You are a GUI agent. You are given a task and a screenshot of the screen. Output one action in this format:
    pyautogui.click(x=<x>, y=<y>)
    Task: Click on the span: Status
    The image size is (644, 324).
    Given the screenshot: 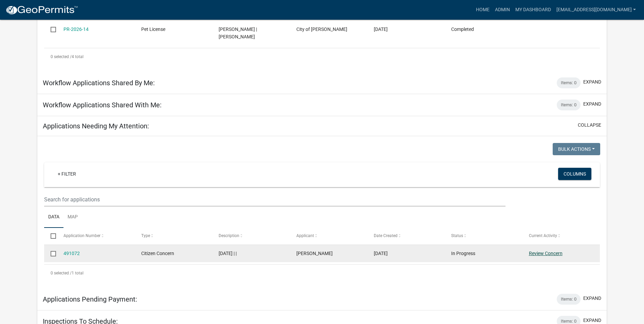 What is the action you would take?
    pyautogui.click(x=457, y=235)
    